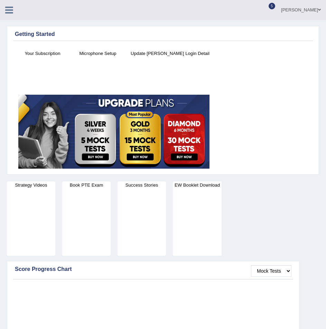 The height and width of the screenshot is (329, 326). I want to click on h4: Your Subscription, so click(42, 53).